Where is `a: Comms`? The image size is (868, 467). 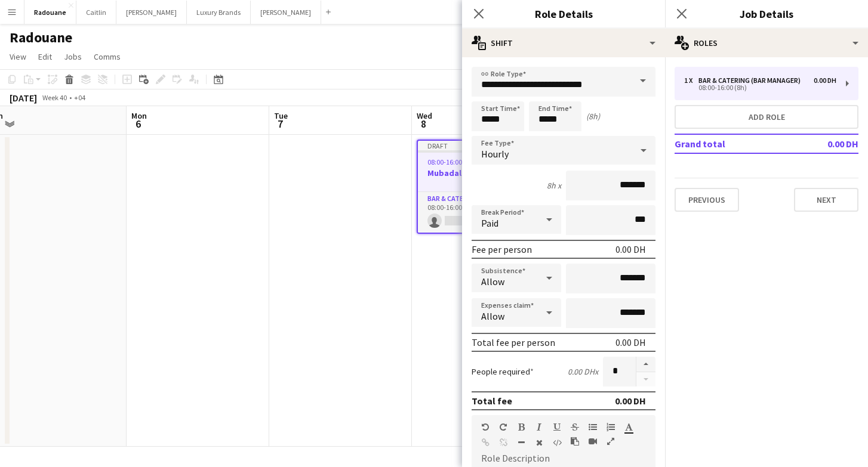
a: Comms is located at coordinates (107, 57).